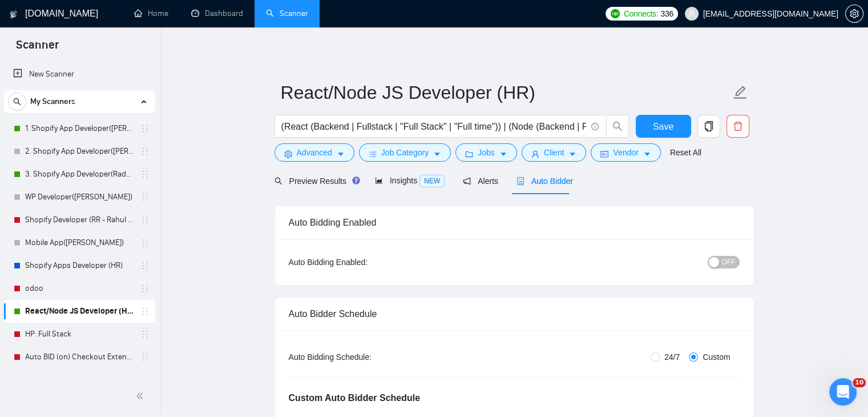  I want to click on button: idcardVendorcaret-down, so click(626, 152).